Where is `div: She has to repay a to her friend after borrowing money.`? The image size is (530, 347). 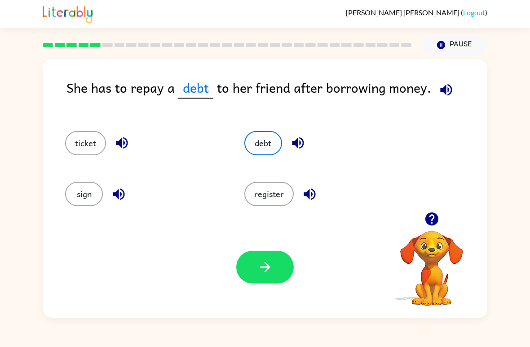
div: She has to repay a to her friend after borrowing money. is located at coordinates (277, 95).